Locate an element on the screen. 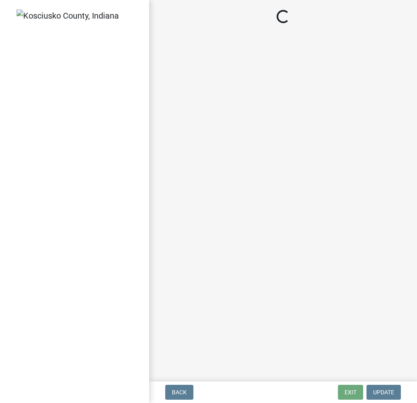  button: Back is located at coordinates (179, 393).